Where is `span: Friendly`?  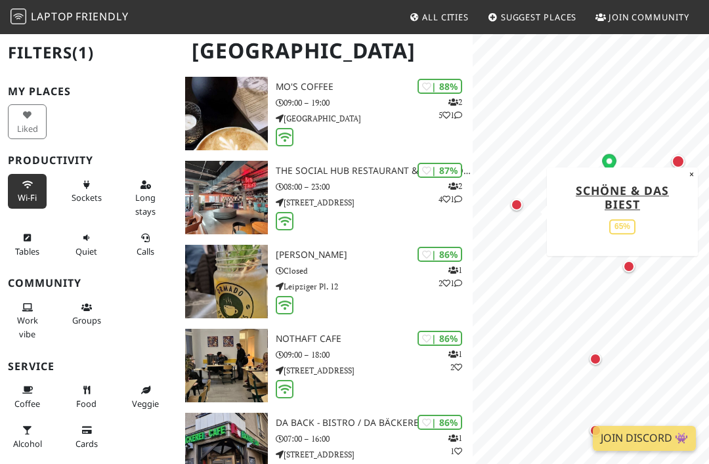 span: Friendly is located at coordinates (102, 16).